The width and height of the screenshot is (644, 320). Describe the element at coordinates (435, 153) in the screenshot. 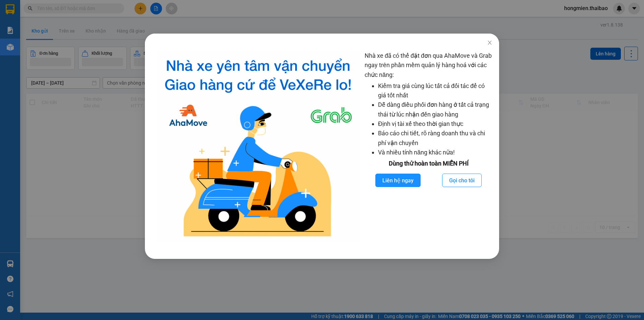

I see `li: Và nhiều tính năng khác nữa!` at that location.